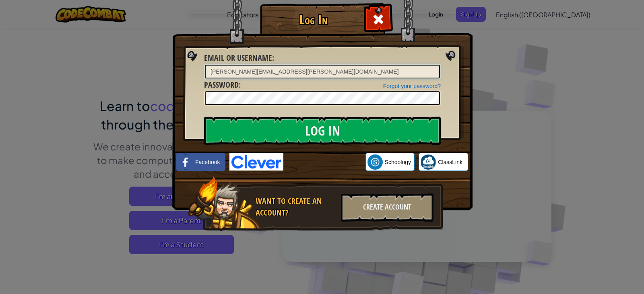  I want to click on div: Create Account, so click(388, 208).